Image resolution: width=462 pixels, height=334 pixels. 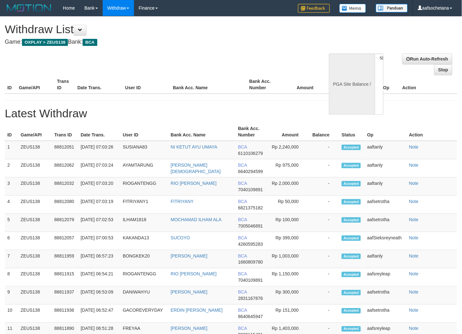 I want to click on td: 88812032, so click(x=65, y=187).